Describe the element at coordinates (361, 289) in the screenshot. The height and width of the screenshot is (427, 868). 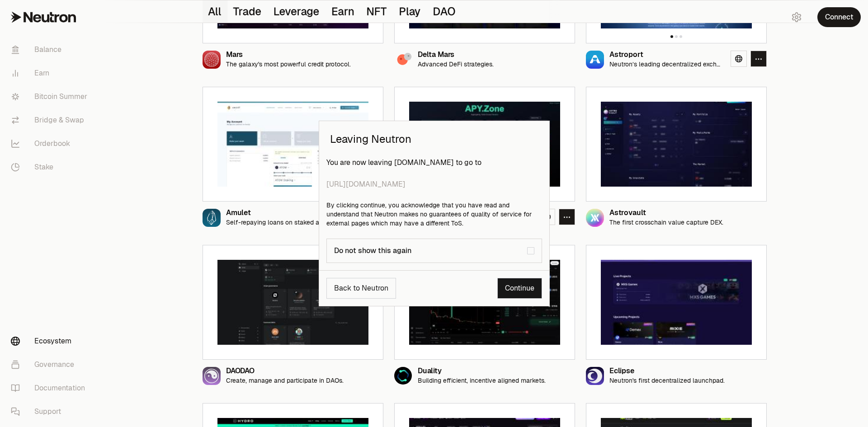
I see `button: Back to Neutron` at that location.